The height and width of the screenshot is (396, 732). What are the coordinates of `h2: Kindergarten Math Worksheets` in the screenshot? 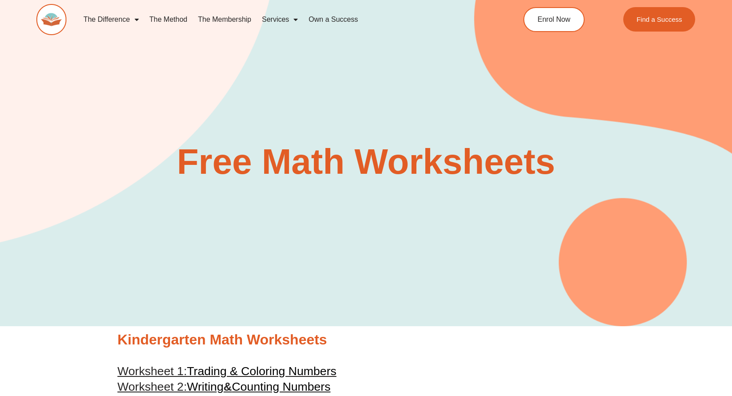 It's located at (366, 340).